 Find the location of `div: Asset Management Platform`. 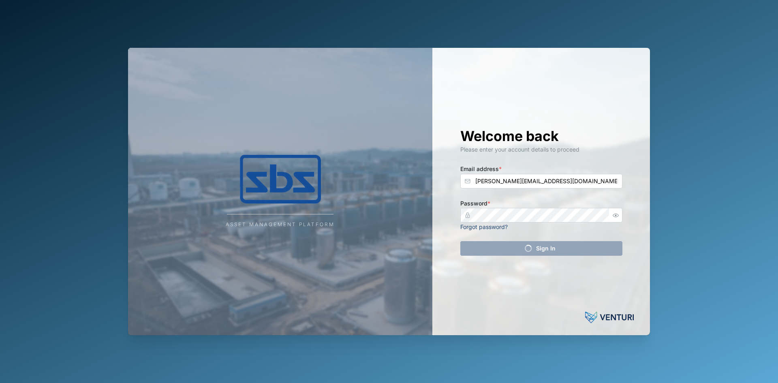

div: Asset Management Platform is located at coordinates (280, 224).